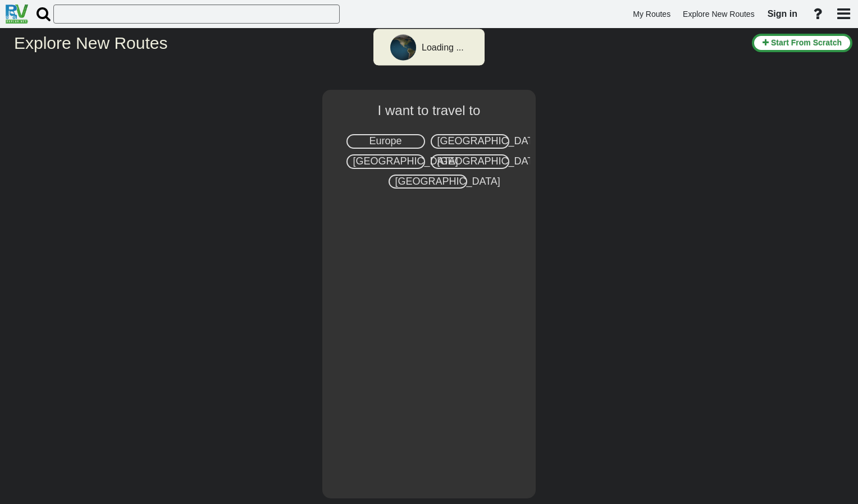 This screenshot has height=504, width=858. Describe the element at coordinates (385, 141) in the screenshot. I see `span: Europe` at that location.